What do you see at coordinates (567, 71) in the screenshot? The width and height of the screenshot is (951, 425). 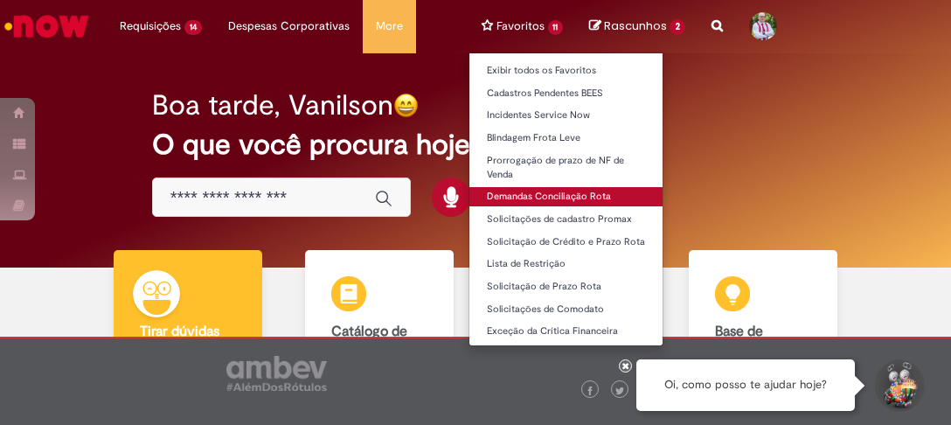 I see `a: Exibir todos os Favoritos` at bounding box center [567, 71].